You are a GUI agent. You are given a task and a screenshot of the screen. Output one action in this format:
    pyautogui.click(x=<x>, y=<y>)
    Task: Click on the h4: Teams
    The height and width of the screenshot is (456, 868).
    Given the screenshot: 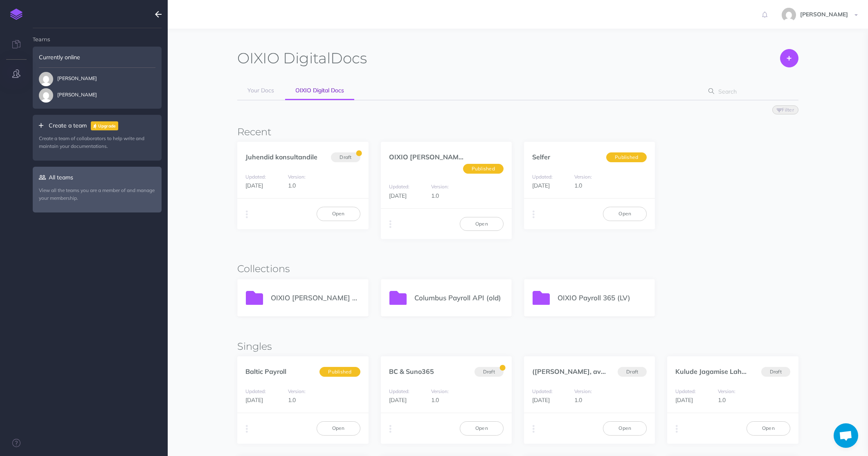 What is the action you would take?
    pyautogui.click(x=97, y=35)
    